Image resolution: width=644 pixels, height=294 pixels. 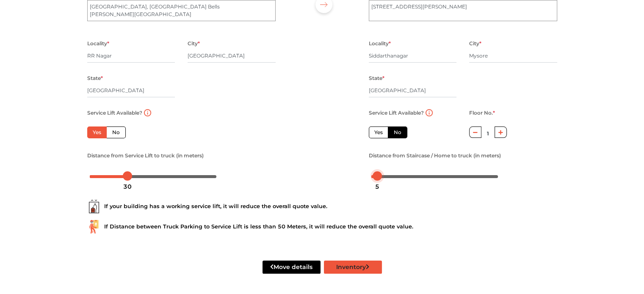 I want to click on button: Move details, so click(x=291, y=267).